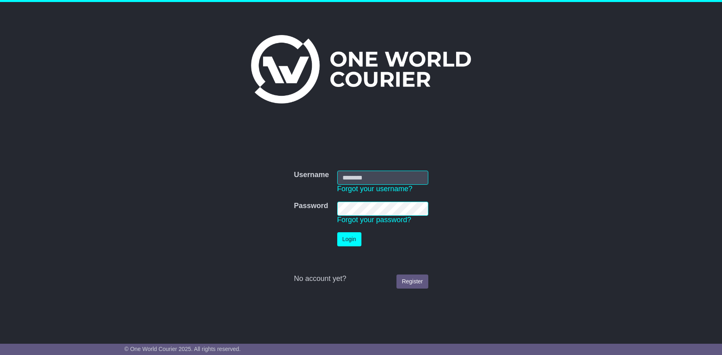 This screenshot has height=355, width=722. Describe the element at coordinates (349, 239) in the screenshot. I see `button: Login` at that location.